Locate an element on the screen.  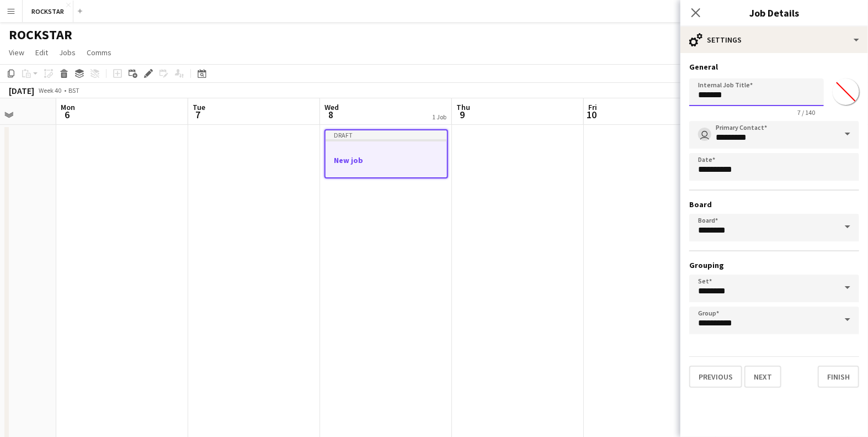
a: Comms is located at coordinates (99, 53).